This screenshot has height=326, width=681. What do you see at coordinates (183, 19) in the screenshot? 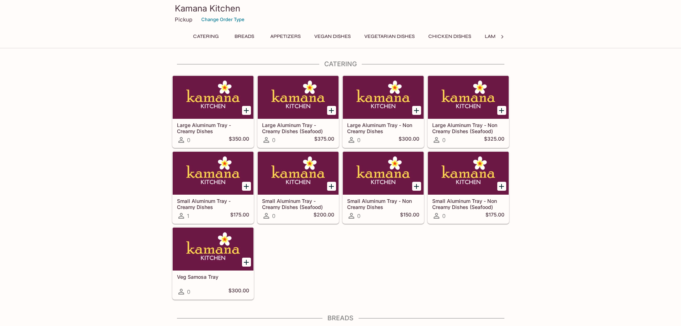
I see `p: Pickup` at bounding box center [183, 19].